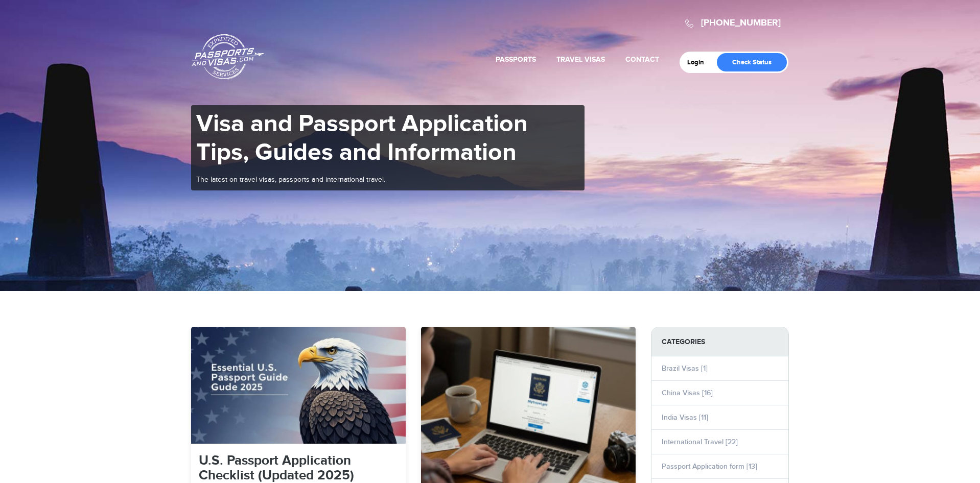 The width and height of the screenshot is (980, 483). What do you see at coordinates (709, 466) in the screenshot?
I see `a: Passport Application form [13]` at bounding box center [709, 466].